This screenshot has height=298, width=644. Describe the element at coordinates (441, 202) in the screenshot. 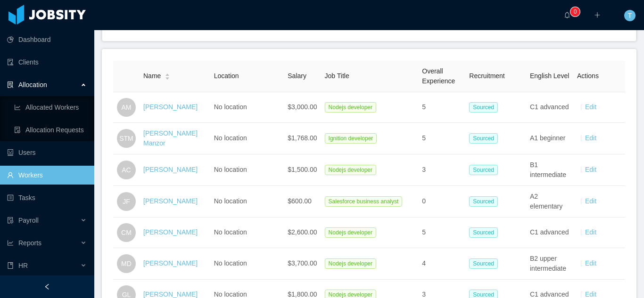

I see `td: 0` at that location.